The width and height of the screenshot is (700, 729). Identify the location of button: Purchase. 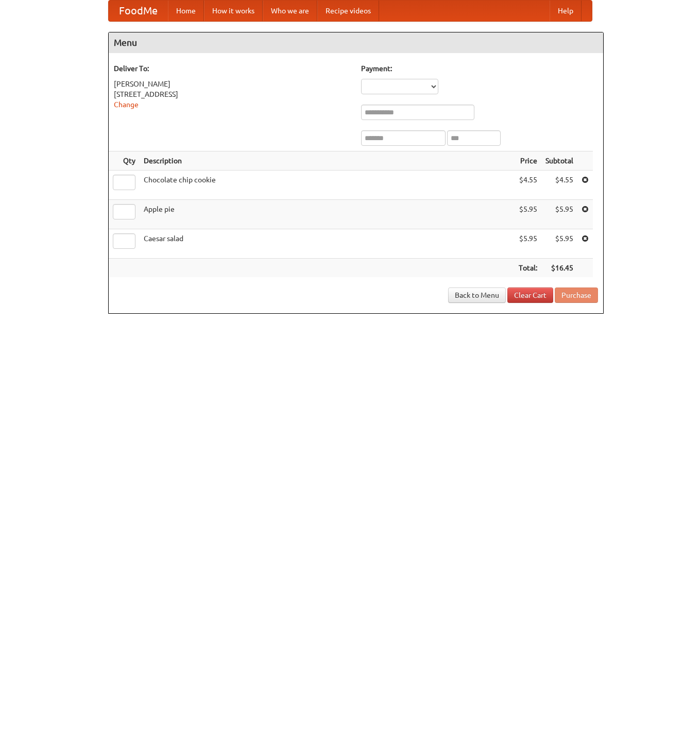
(576, 295).